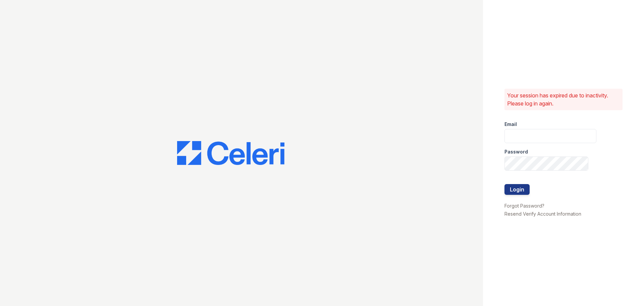  I want to click on label: Email, so click(510, 124).